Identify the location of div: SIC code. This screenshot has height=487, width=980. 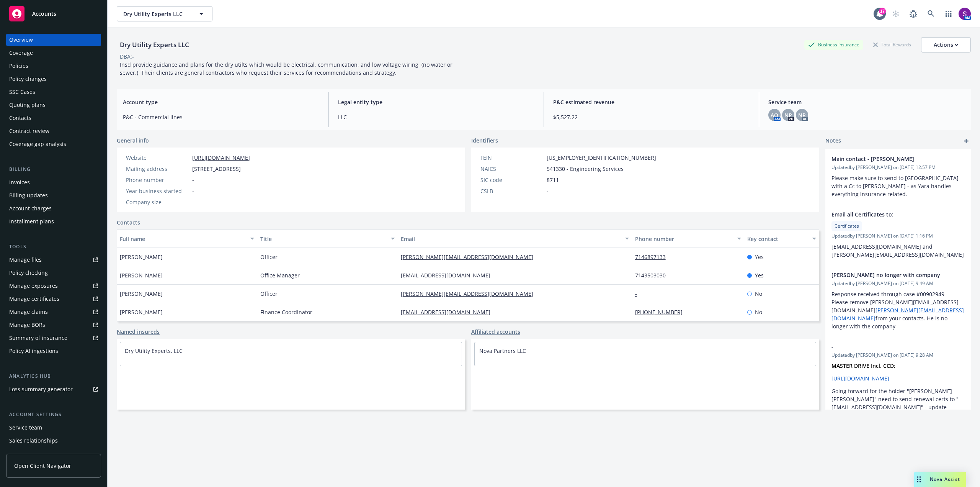
(512, 180).